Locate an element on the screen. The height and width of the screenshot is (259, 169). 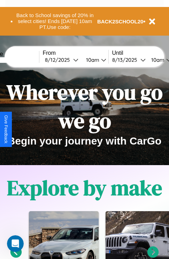
div: Give Feedback is located at coordinates (6, 129).